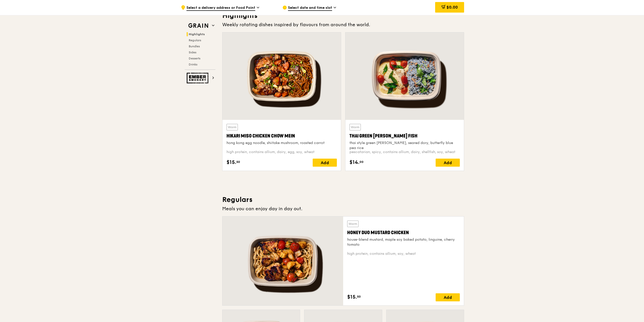 Image resolution: width=644 pixels, height=322 pixels. I want to click on img: Ember Smokery web logo, so click(198, 78).